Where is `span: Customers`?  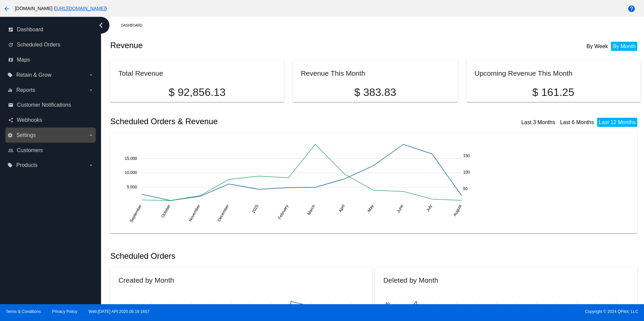
span: Customers is located at coordinates (30, 151).